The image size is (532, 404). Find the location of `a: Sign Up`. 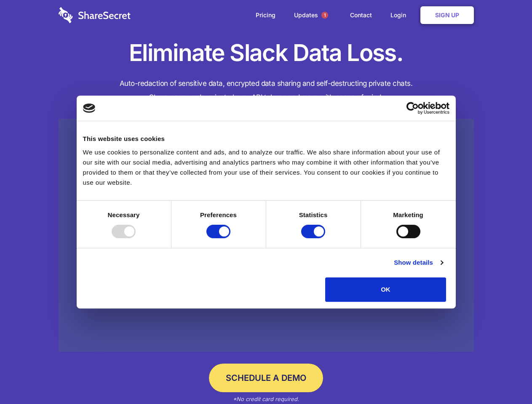

a: Sign Up is located at coordinates (447, 15).